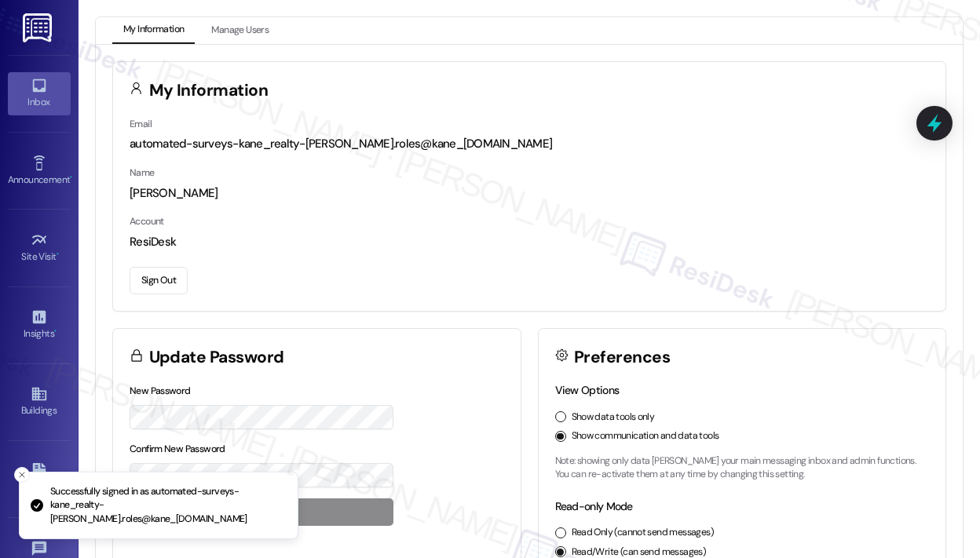 This screenshot has height=558, width=980. Describe the element at coordinates (642, 533) in the screenshot. I see `label: Read Only (cannot send messages)` at that location.